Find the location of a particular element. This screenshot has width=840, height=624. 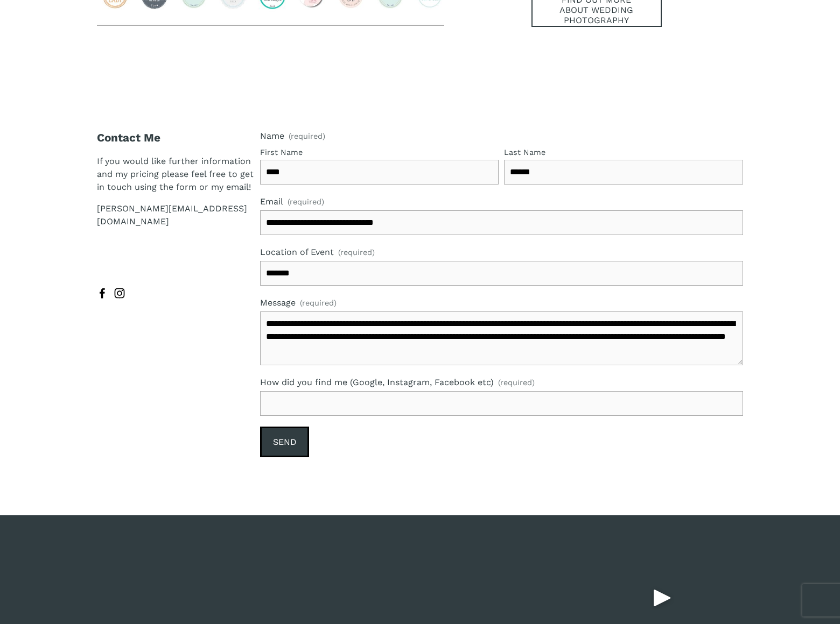

span: Send is located at coordinates (285, 441).